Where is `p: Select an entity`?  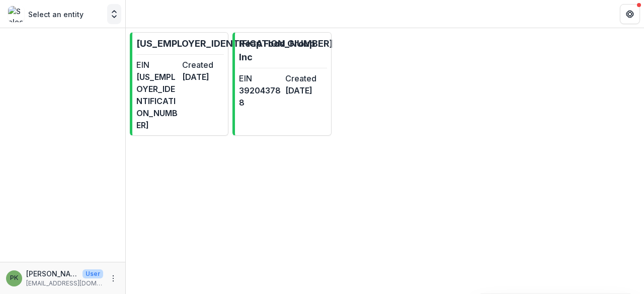 p: Select an entity is located at coordinates (56, 14).